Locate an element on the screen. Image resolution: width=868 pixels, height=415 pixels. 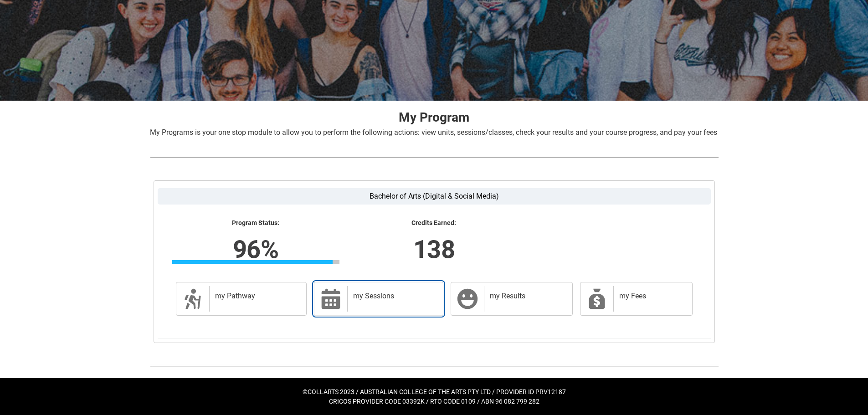
span: My Programs is your one stop module to allow you to perform the following actions: view units, se... is located at coordinates (433, 132).